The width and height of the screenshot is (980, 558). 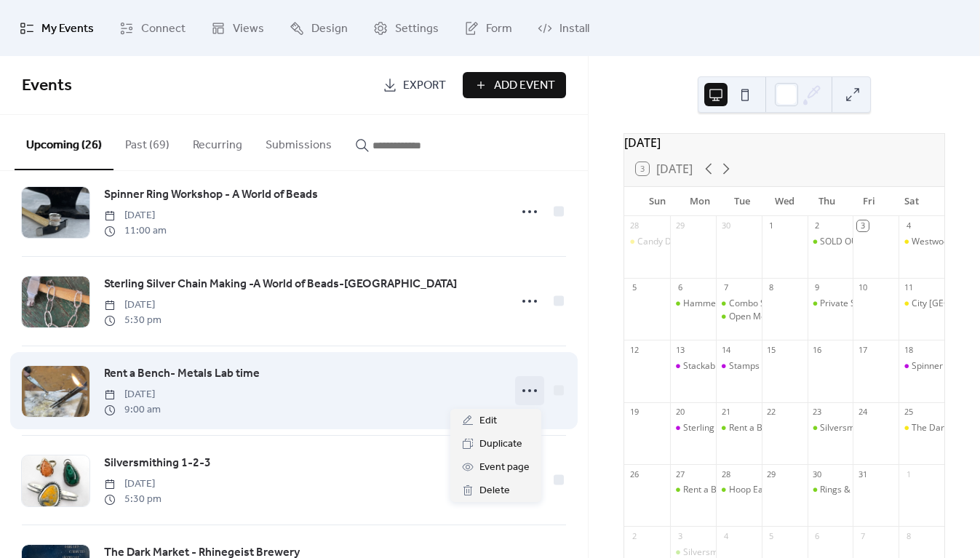 What do you see at coordinates (414, 85) in the screenshot?
I see `a: Export` at bounding box center [414, 85].